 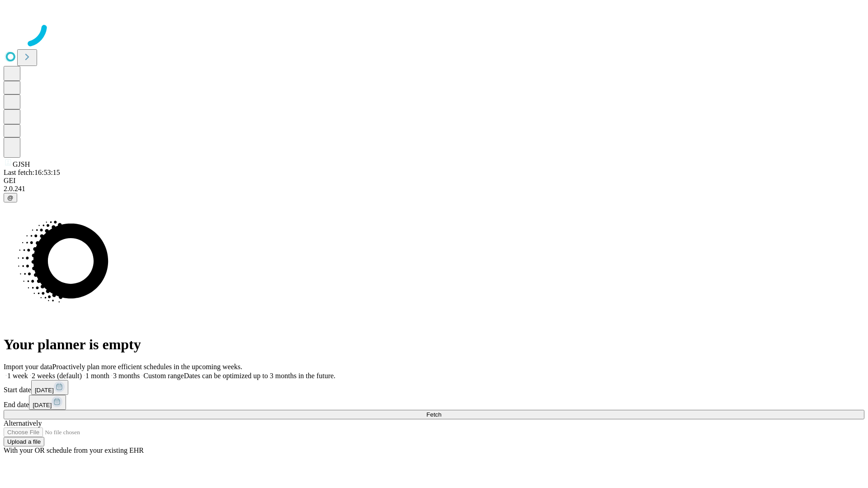 I want to click on div: End date, so click(x=434, y=402).